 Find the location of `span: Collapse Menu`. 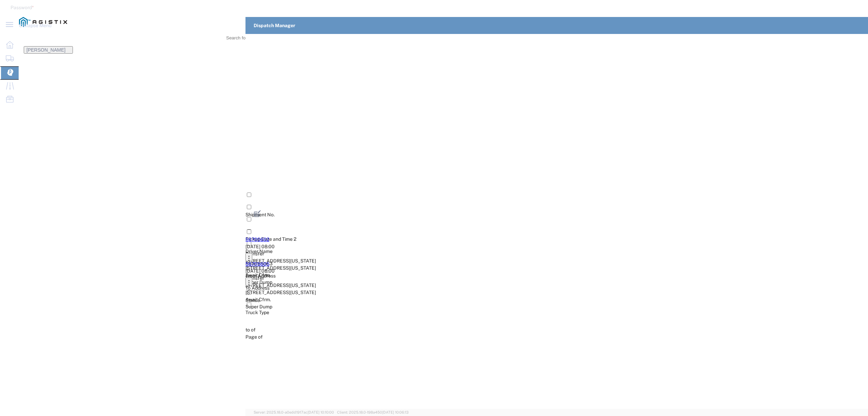

span: Collapse Menu is located at coordinates (38, 25).